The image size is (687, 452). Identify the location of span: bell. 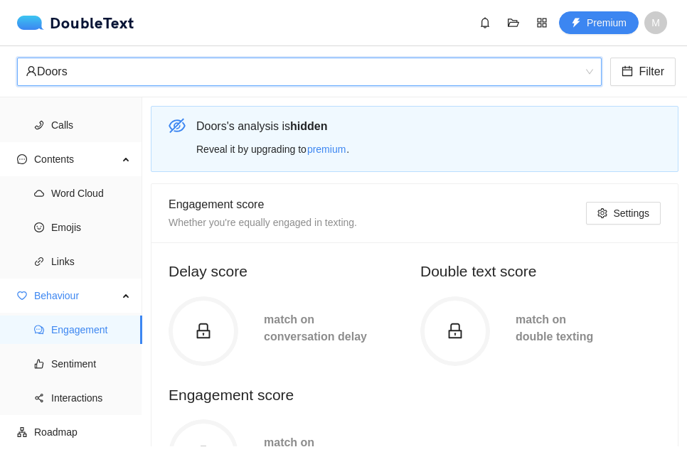
(485, 23).